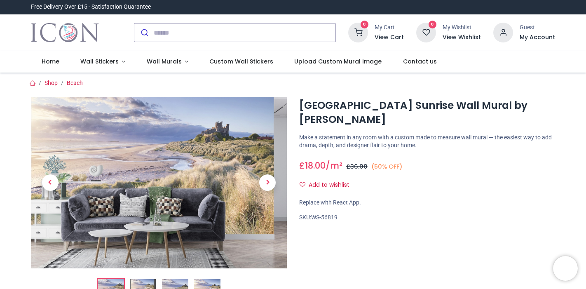  Describe the element at coordinates (303, 185) in the screenshot. I see `i: Add to wishlist` at that location.